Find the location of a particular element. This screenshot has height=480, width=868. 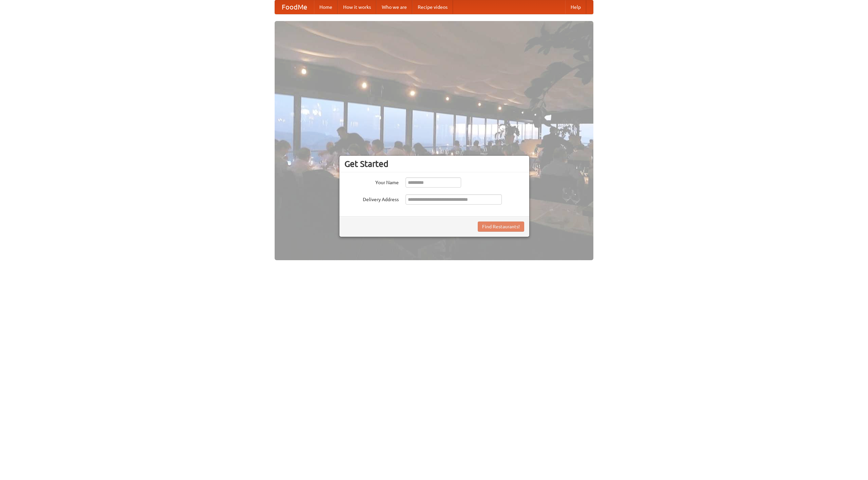

a: Help is located at coordinates (575, 7).